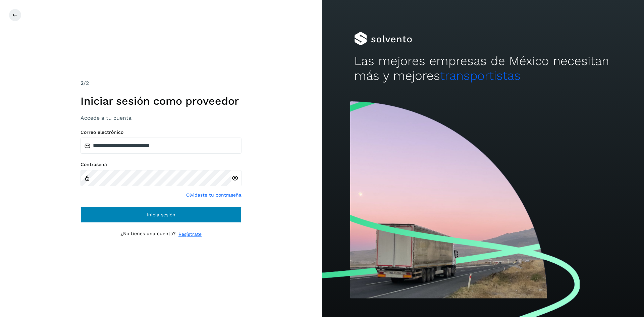  Describe the element at coordinates (161, 118) in the screenshot. I see `h3: Accede a tu cuenta` at that location.